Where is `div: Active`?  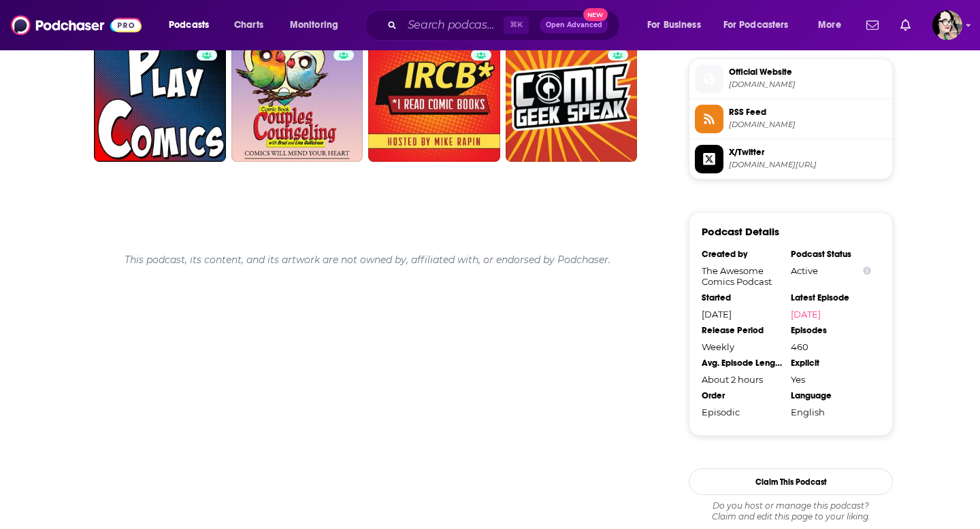 div: Active is located at coordinates (831, 271).